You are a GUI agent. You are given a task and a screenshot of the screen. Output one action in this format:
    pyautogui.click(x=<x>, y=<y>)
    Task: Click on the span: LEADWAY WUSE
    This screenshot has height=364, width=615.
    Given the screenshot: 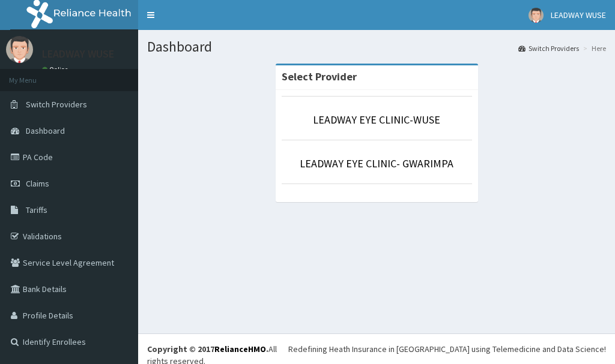 What is the action you would take?
    pyautogui.click(x=578, y=15)
    